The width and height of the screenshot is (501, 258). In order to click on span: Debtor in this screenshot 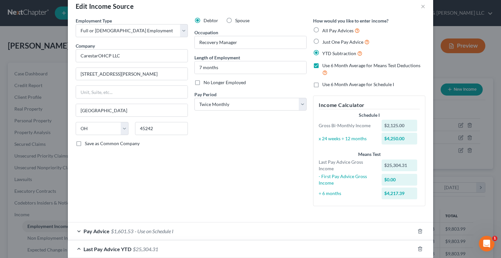, I will do `click(211, 20)`.